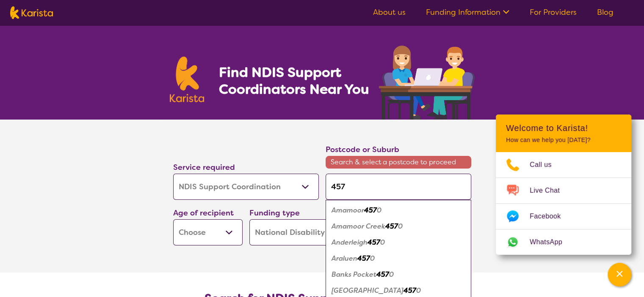  I want to click on span: Search & select a postcode to proceed, so click(399, 163).